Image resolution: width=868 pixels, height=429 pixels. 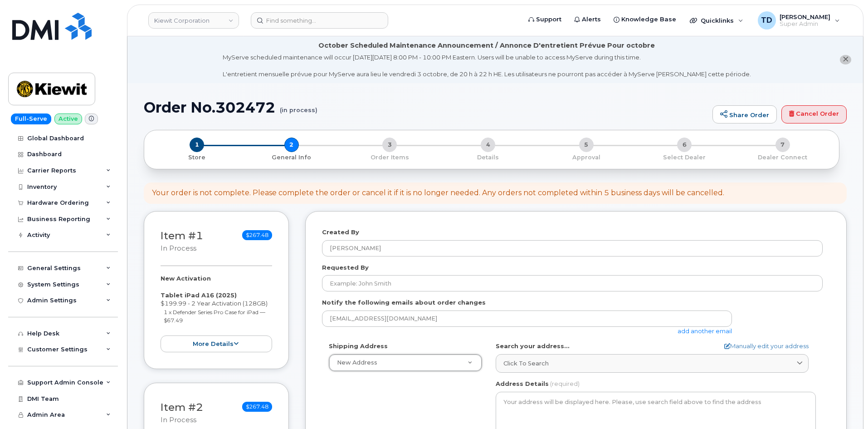 I want to click on h3: Item #1, so click(x=182, y=241).